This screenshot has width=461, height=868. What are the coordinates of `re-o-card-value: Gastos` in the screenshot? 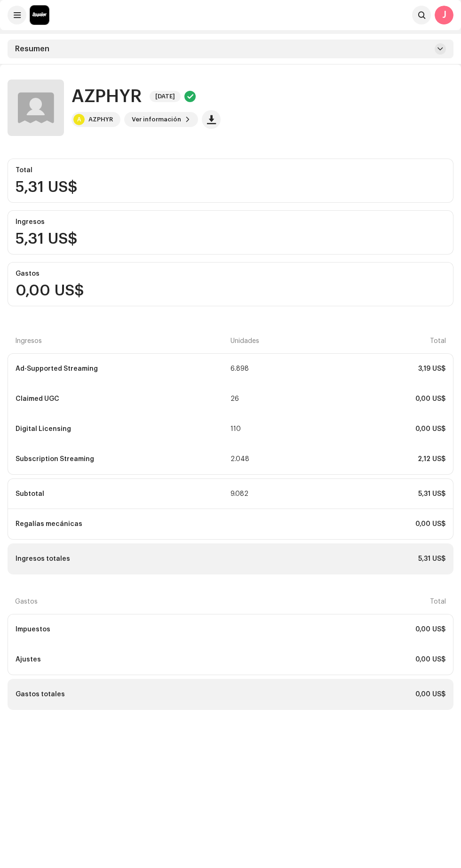 It's located at (230, 284).